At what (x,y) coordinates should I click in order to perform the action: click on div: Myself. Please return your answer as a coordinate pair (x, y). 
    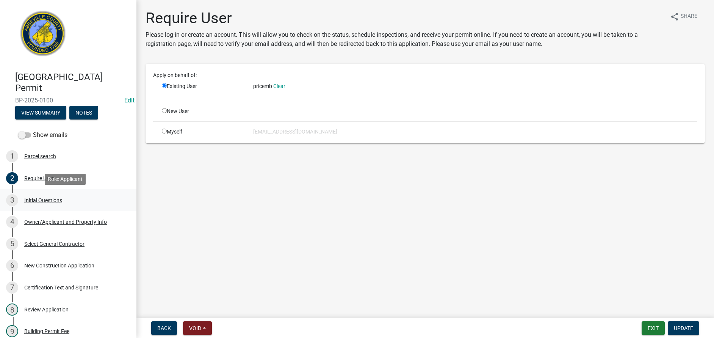
    Looking at the image, I should click on (202, 131).